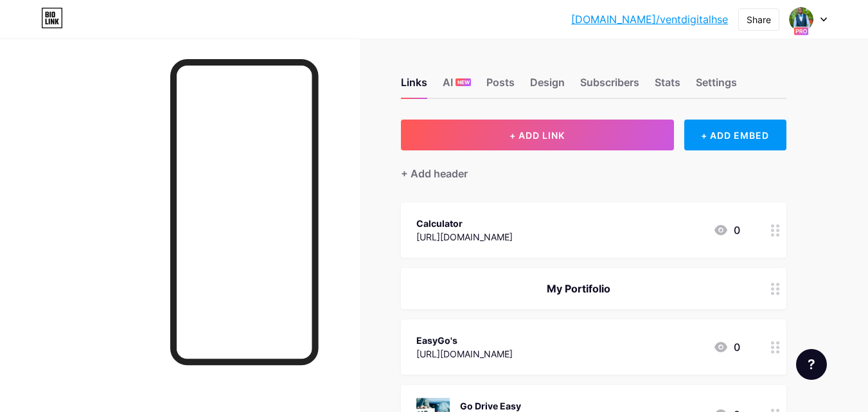  Describe the element at coordinates (547, 86) in the screenshot. I see `div: Design` at that location.